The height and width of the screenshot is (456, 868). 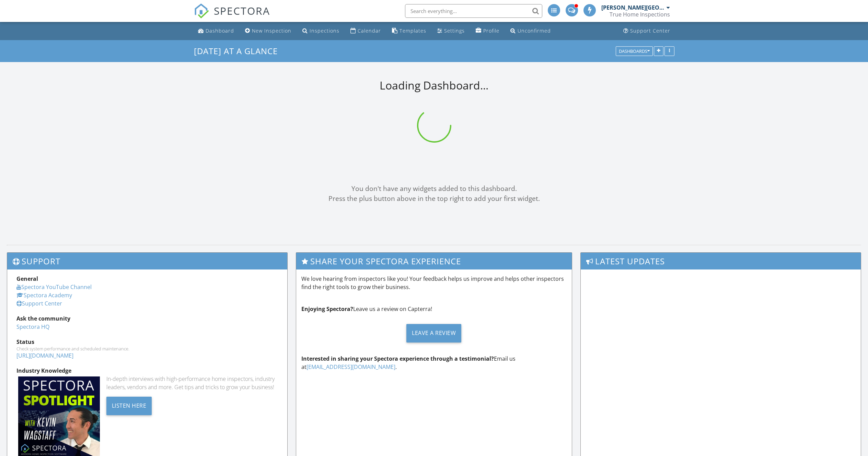 What do you see at coordinates (409, 31) in the screenshot?
I see `a: Templates` at bounding box center [409, 31].